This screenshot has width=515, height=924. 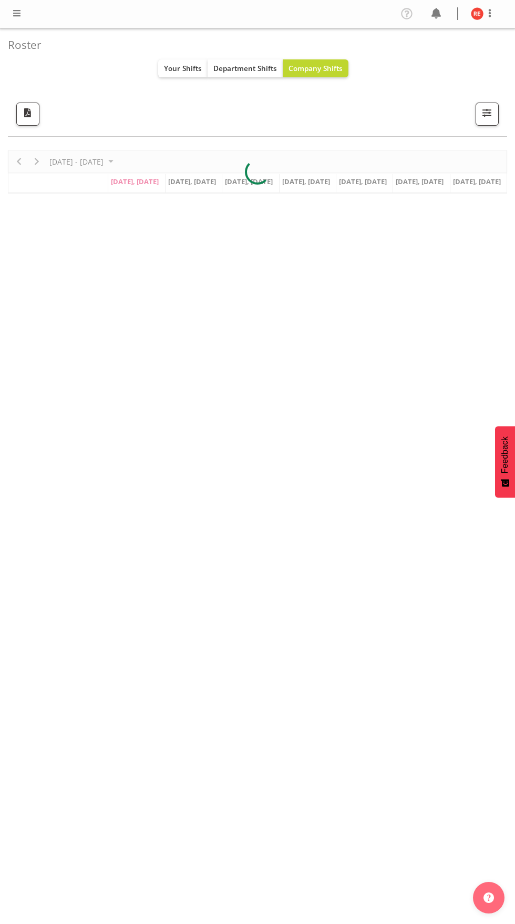 I want to click on h4: Roster, so click(x=253, y=45).